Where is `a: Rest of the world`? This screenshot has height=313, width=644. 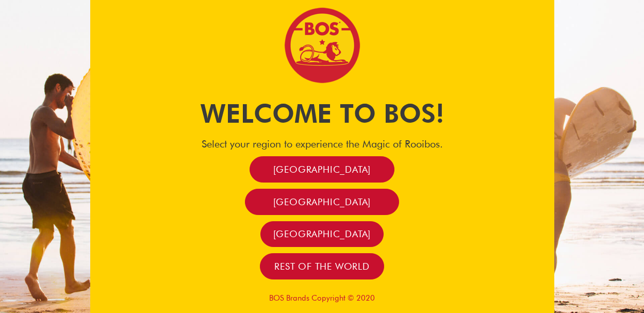
a: Rest of the world is located at coordinates (322, 266).